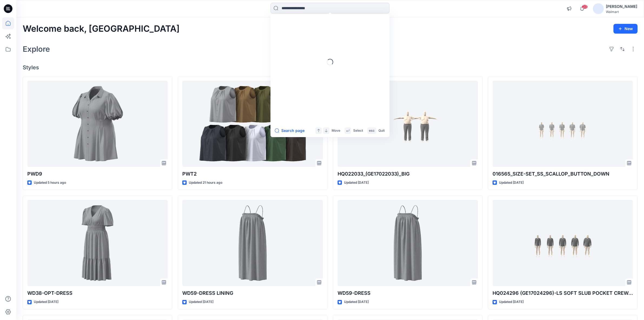  What do you see at coordinates (381, 130) in the screenshot?
I see `p: Quit` at bounding box center [381, 130].